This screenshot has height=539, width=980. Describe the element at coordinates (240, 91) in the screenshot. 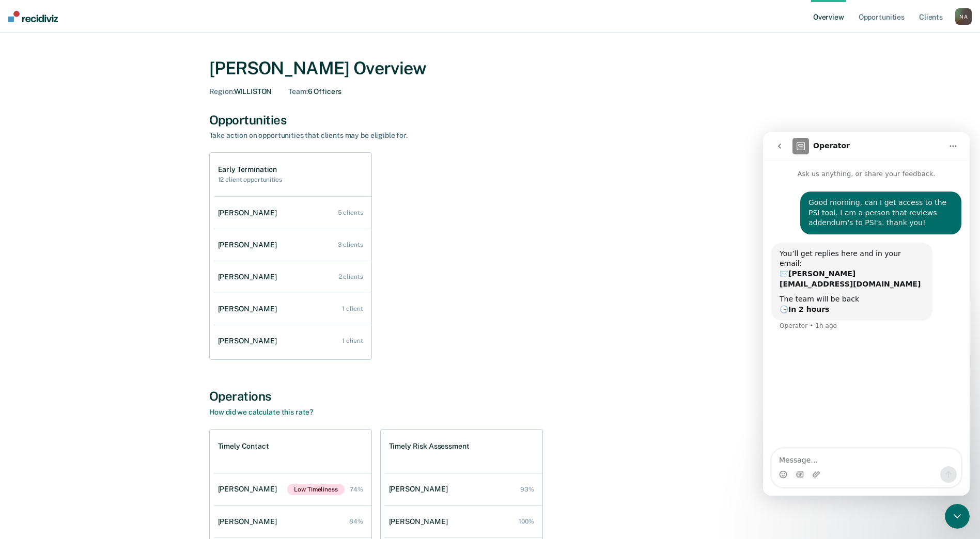

I see `div: WILLISTON` at that location.